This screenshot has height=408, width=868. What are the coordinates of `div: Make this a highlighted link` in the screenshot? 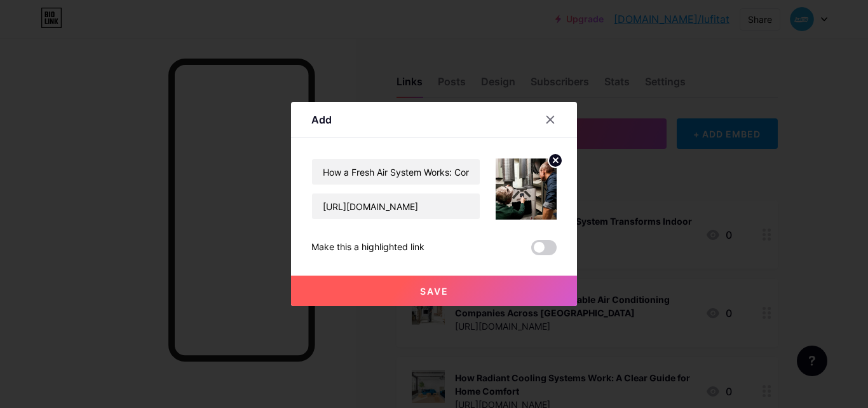 It's located at (368, 247).